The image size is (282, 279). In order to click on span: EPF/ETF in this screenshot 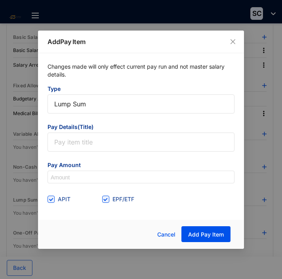, I will do `click(123, 199)`.